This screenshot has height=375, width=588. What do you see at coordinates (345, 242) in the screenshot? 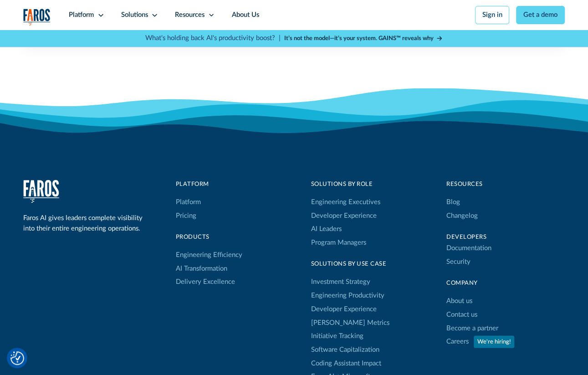
I see `a: Program Managers` at bounding box center [345, 242].